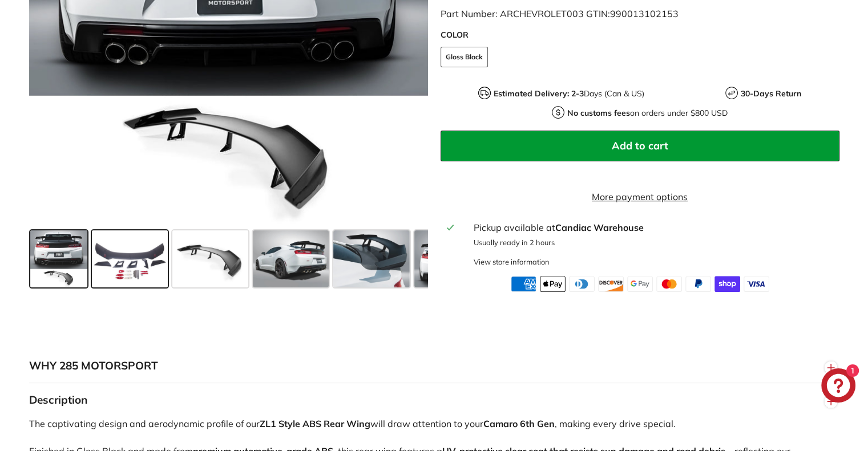  What do you see at coordinates (652, 243) in the screenshot?
I see `p: Usually ready in 2 hours` at bounding box center [652, 243].